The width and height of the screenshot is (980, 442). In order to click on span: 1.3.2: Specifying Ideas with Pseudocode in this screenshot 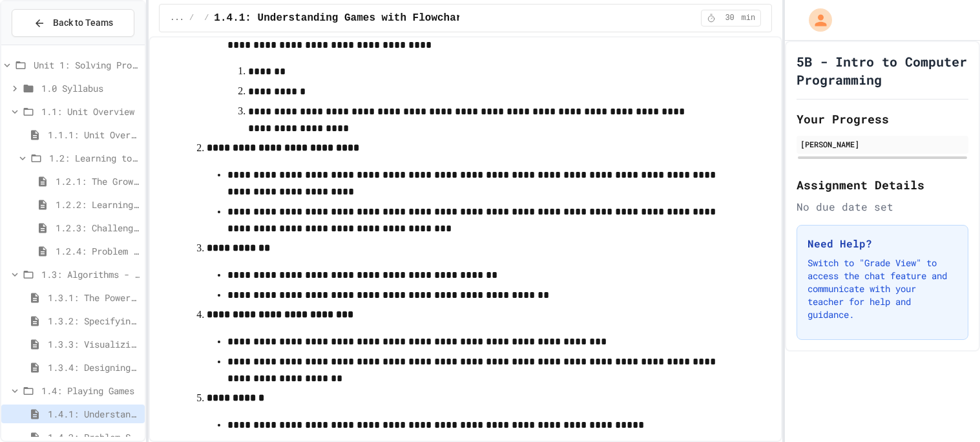, I will do `click(94, 320)`.